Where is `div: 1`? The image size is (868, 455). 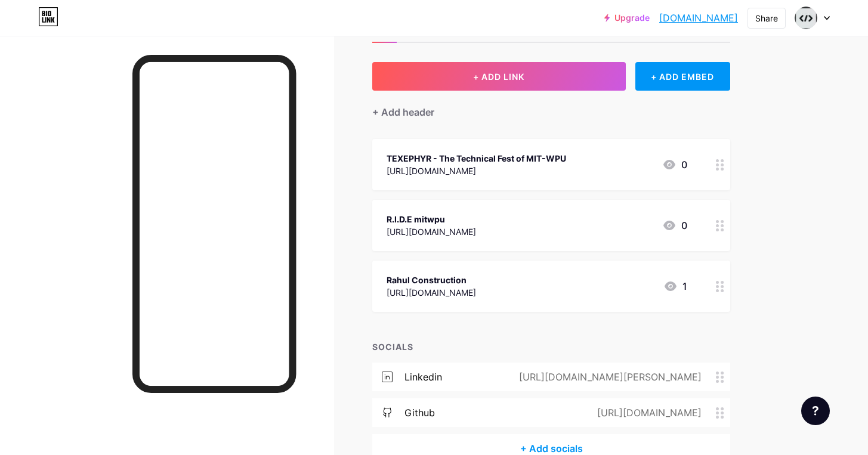 div: 1 is located at coordinates (676, 286).